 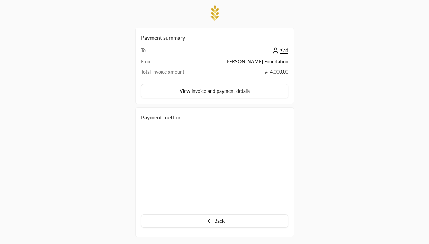 What do you see at coordinates (214, 117) in the screenshot?
I see `div: Payment method` at bounding box center [214, 117].